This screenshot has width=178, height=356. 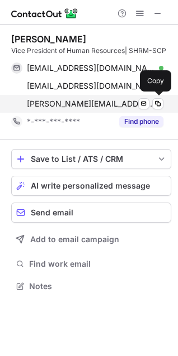 What do you see at coordinates (91, 51) in the screenshot?
I see `div: Vice President of Human Resources| SHRM-SCP` at bounding box center [91, 51].